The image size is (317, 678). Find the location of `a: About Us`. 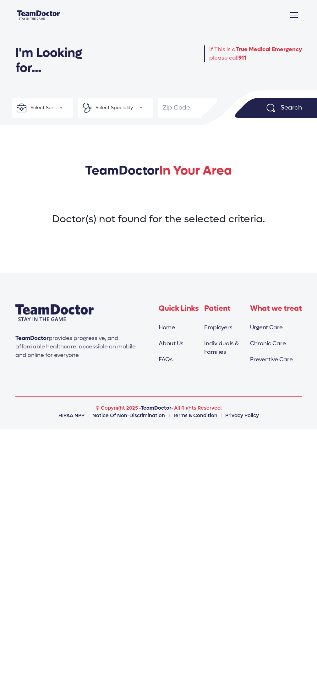

a: About Us is located at coordinates (171, 343).